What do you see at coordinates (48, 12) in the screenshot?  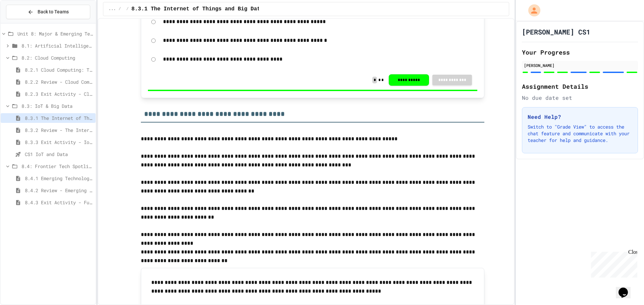 I see `button: Back to Teams` at bounding box center [48, 12].